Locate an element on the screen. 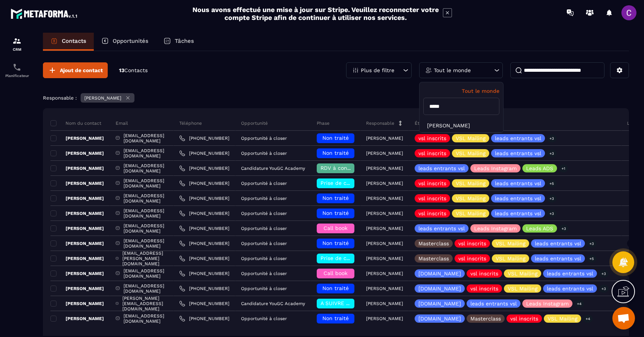  span: Prise de contact effectuée is located at coordinates (355, 258).